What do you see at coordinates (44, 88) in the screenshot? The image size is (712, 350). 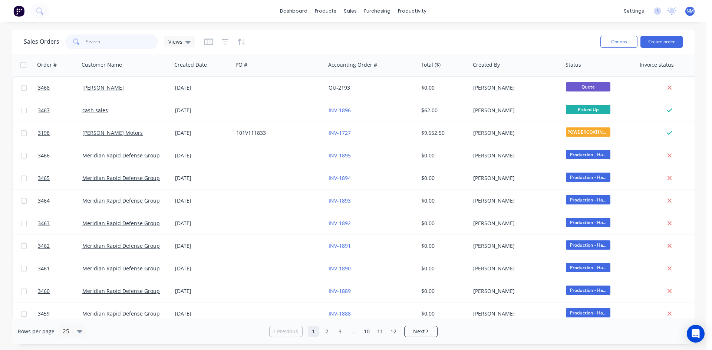 I see `span: 3468` at bounding box center [44, 88].